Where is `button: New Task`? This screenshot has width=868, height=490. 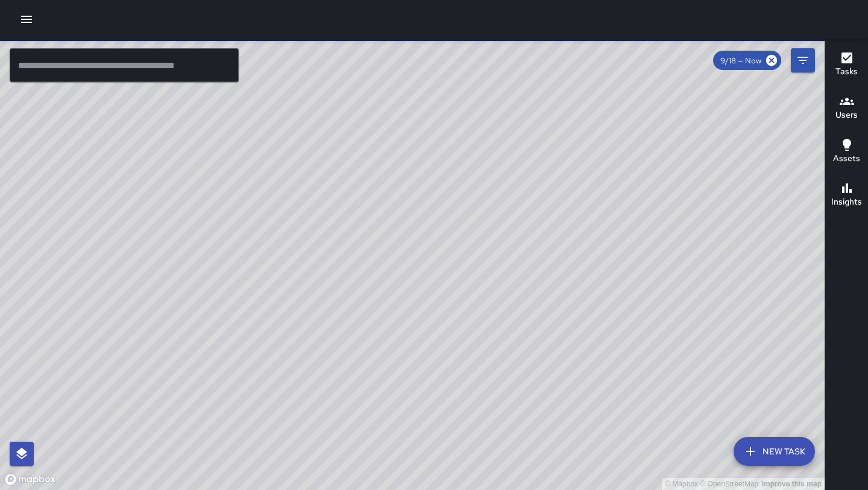 button: New Task is located at coordinates (774, 452).